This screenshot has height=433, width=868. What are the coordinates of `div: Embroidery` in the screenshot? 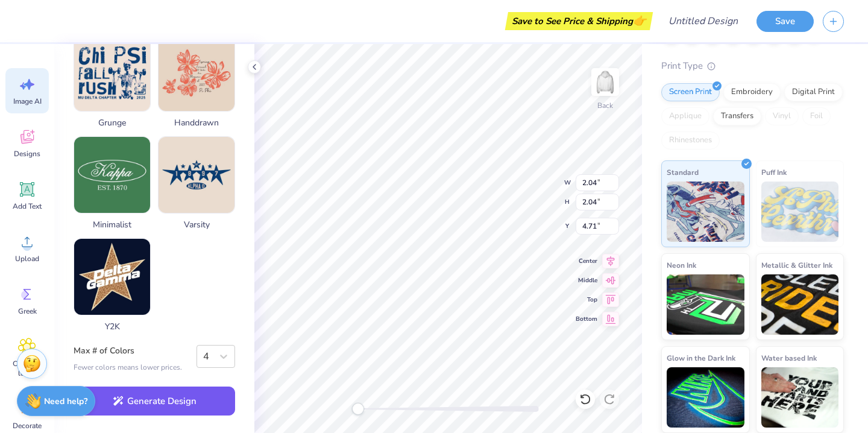 It's located at (752, 92).